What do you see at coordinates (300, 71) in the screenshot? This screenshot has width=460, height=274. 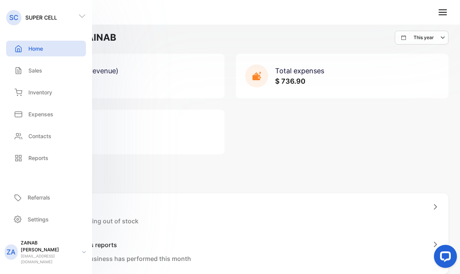 I see `span: Total expenses` at bounding box center [300, 71].